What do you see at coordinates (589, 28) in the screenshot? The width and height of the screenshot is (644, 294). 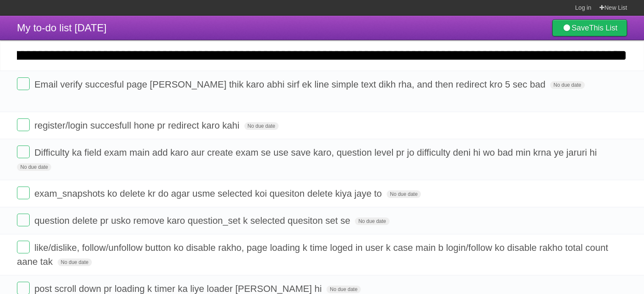 I see `a: SaveThis List` at bounding box center [589, 28].